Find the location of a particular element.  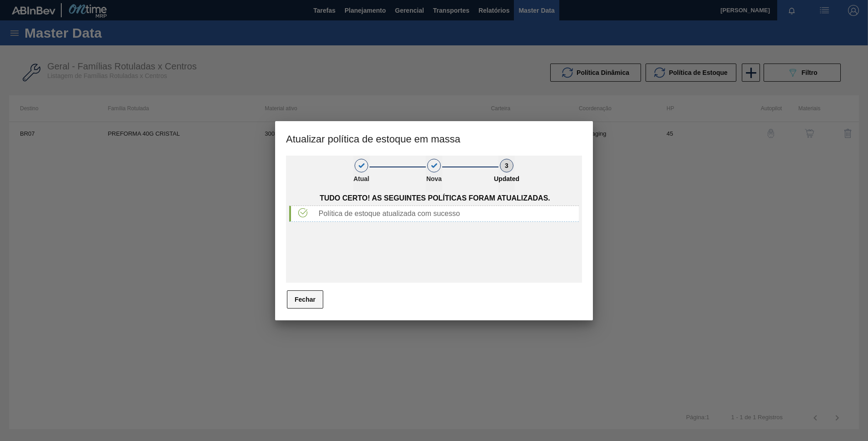

span: Tudo certo! As seguintes Políticas foram atualizadas. is located at coordinates (435, 198).